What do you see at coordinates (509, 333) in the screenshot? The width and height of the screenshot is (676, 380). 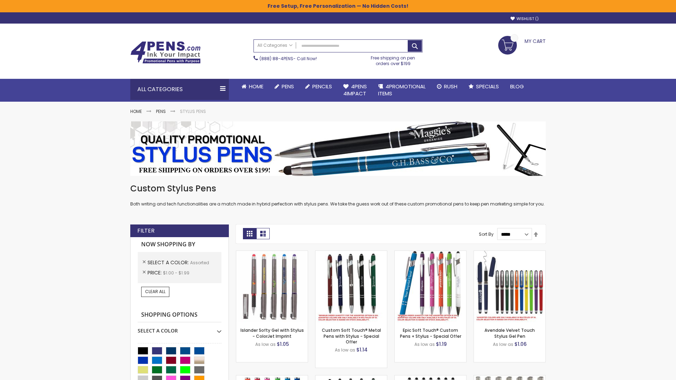 I see `a: Avendale Velvet Touch Stylus Gel Pen` at bounding box center [509, 333].